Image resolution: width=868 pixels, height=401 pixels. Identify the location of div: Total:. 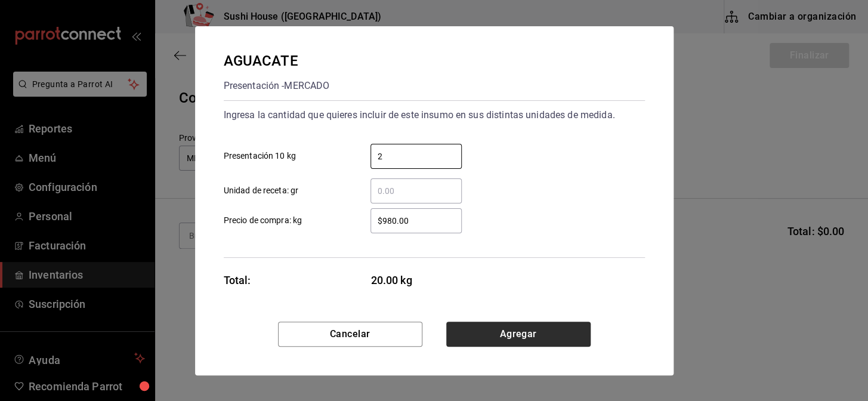
(237, 280).